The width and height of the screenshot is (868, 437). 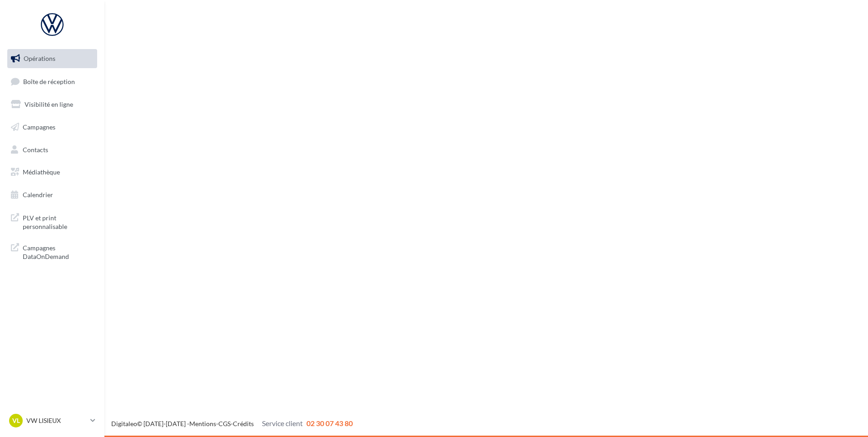 I want to click on span: Campagnes DataOnDemand, so click(x=58, y=251).